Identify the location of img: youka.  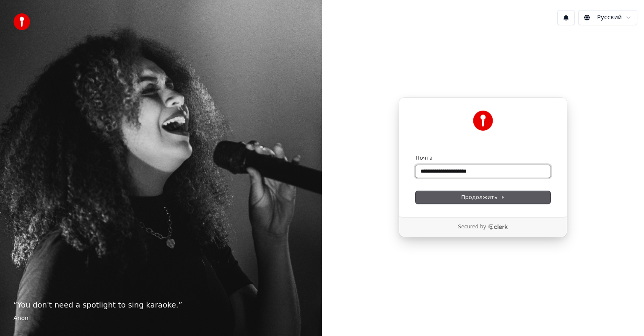
(22, 22).